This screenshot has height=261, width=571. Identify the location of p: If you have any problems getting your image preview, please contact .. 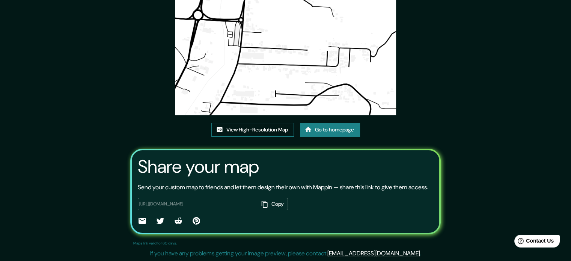
(286, 253).